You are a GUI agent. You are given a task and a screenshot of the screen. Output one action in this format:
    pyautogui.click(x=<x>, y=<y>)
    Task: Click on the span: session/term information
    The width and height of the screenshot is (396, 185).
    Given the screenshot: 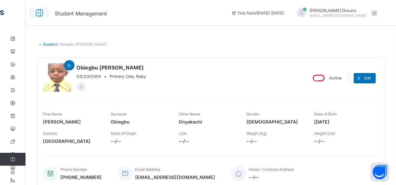 What is the action you would take?
    pyautogui.click(x=257, y=13)
    